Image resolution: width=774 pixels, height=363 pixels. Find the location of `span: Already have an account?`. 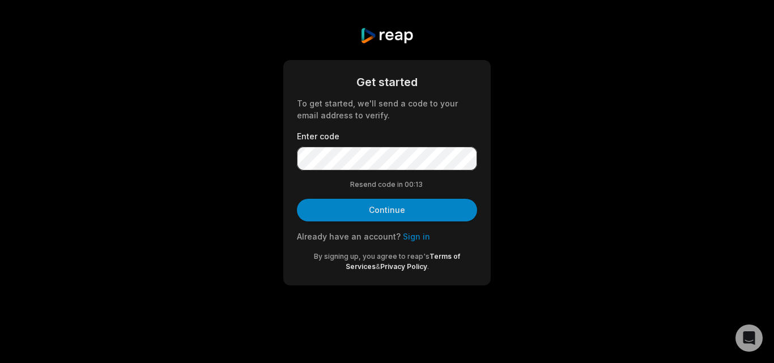

span: Already have an account? is located at coordinates (349, 236).